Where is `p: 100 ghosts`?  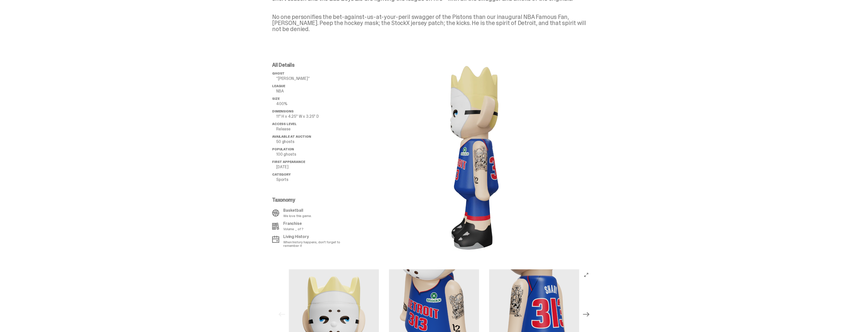
p: 100 ghosts is located at coordinates (315, 154).